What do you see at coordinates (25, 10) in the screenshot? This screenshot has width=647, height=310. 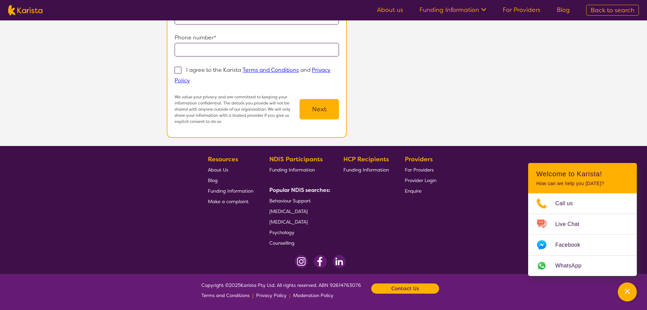 I see `img: Karista logo` at bounding box center [25, 10].